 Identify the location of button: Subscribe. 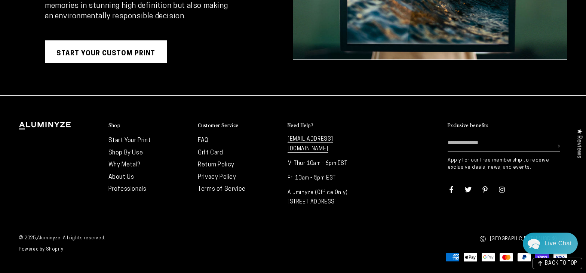
(557, 146).